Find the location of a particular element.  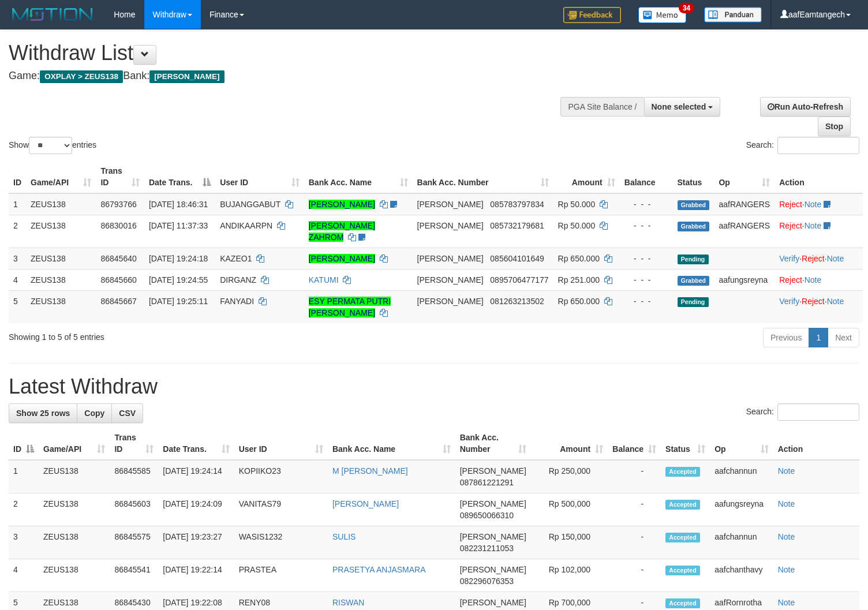

a: SULIS is located at coordinates (344, 537).